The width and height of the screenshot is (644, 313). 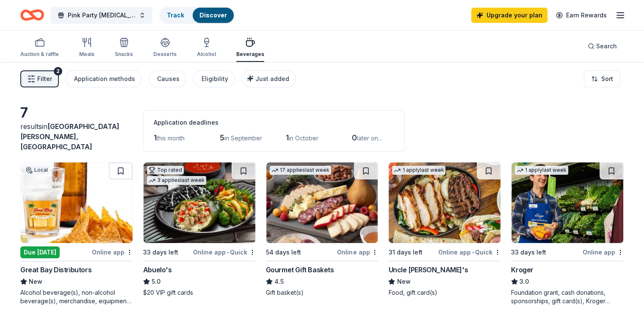 I want to click on span: Just added, so click(x=272, y=78).